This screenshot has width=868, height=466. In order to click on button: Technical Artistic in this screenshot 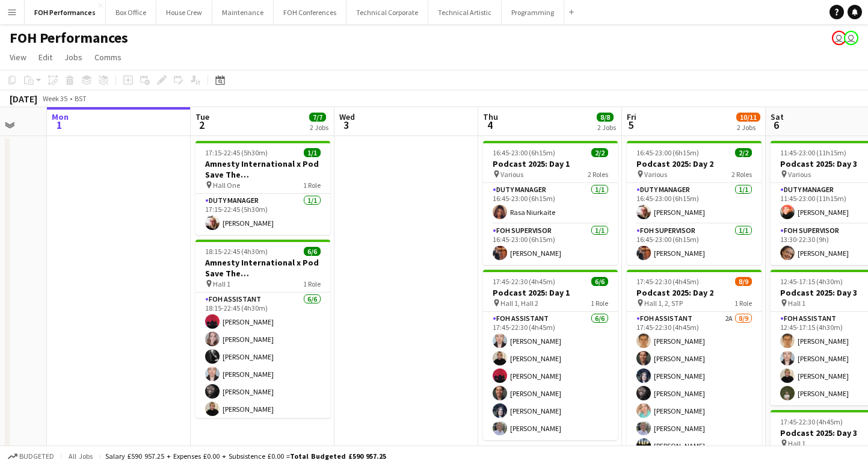, I will do `click(465, 12)`.